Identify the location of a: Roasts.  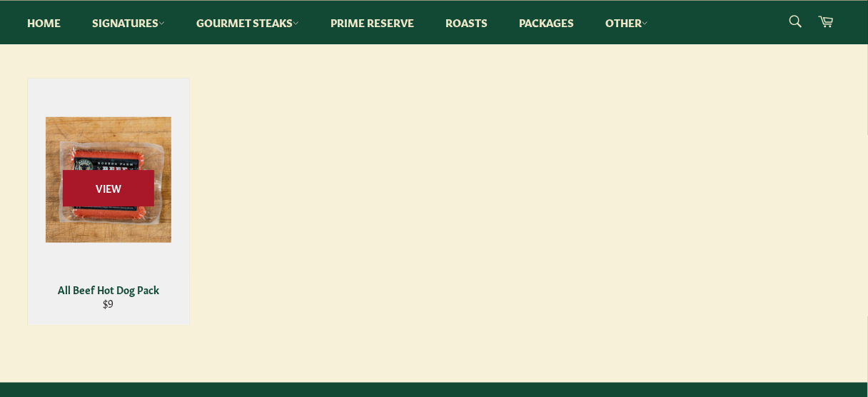
(466, 22).